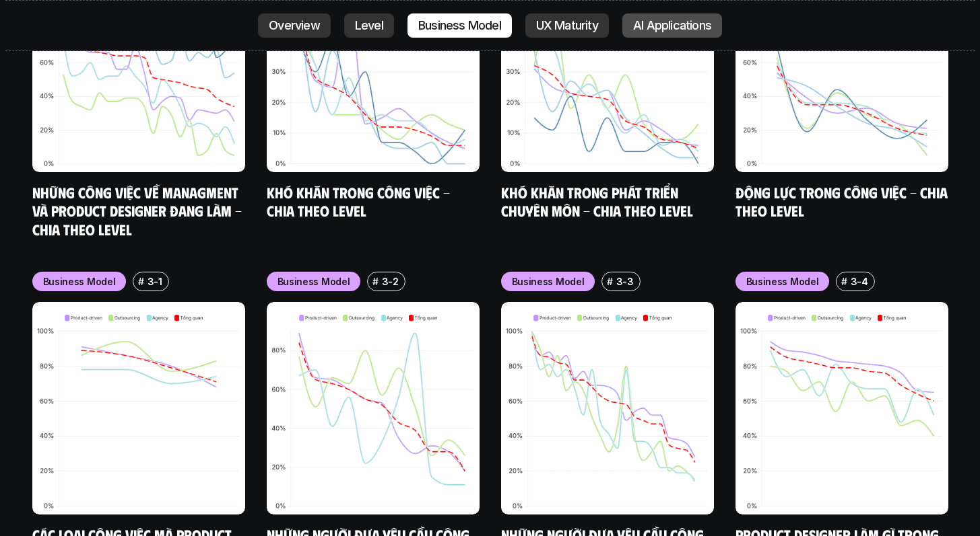  What do you see at coordinates (672, 26) in the screenshot?
I see `a: AI Applications` at bounding box center [672, 26].